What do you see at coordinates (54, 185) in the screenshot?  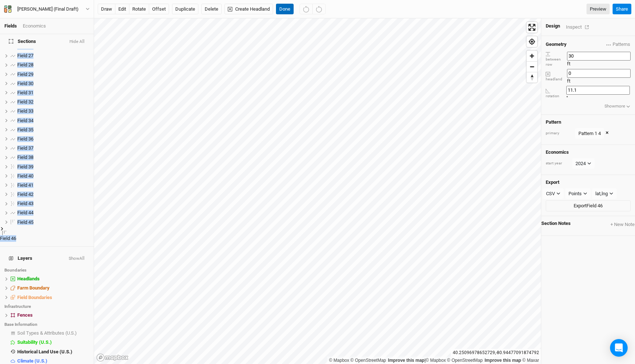 I see `div: Field 41` at bounding box center [54, 185].